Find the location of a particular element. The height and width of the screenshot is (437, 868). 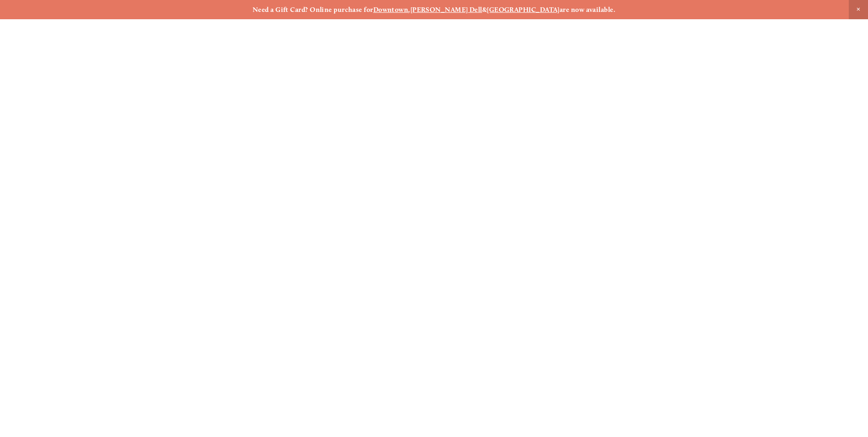

strong: Need a Gift Card? Online purchase for is located at coordinates (313, 9).